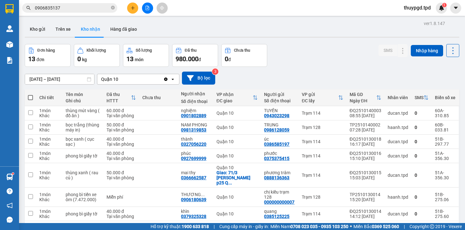 Image resolution: width=465 pixels, height=230 pixels. What do you see at coordinates (195, 153) in the screenshot?
I see `div: phúc` at bounding box center [195, 153].